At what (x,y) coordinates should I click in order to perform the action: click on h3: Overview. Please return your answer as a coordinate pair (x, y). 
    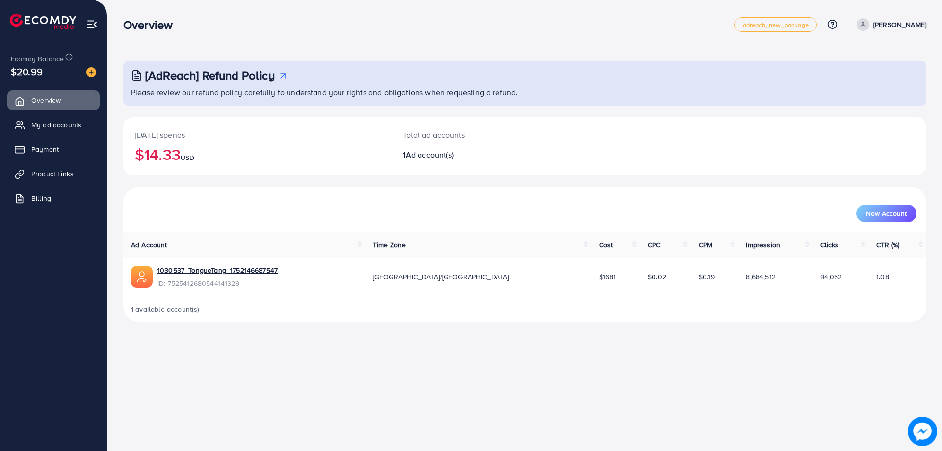
    Looking at the image, I should click on (152, 25).